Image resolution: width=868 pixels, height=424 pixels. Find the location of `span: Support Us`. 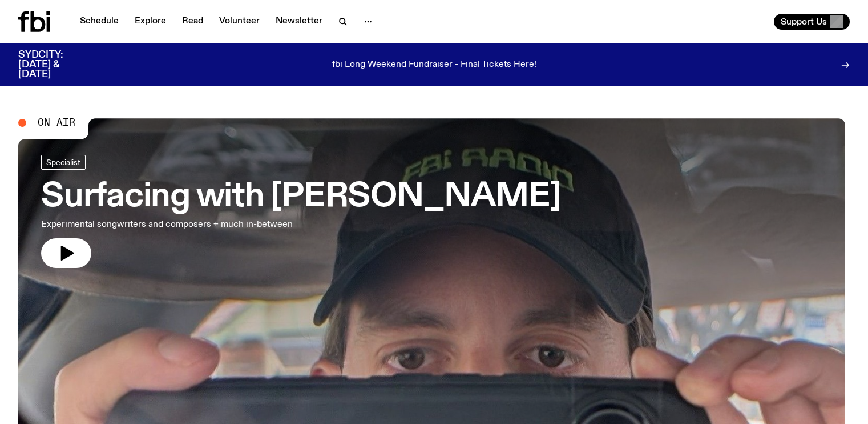

span: Support Us is located at coordinates (804, 22).